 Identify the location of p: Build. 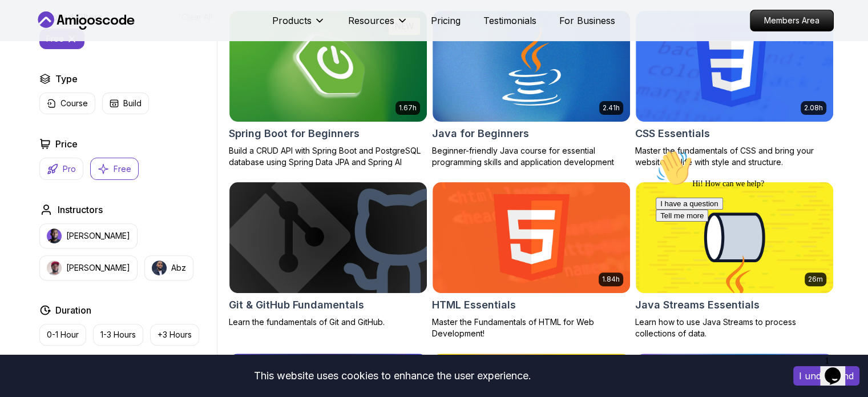
(132, 103).